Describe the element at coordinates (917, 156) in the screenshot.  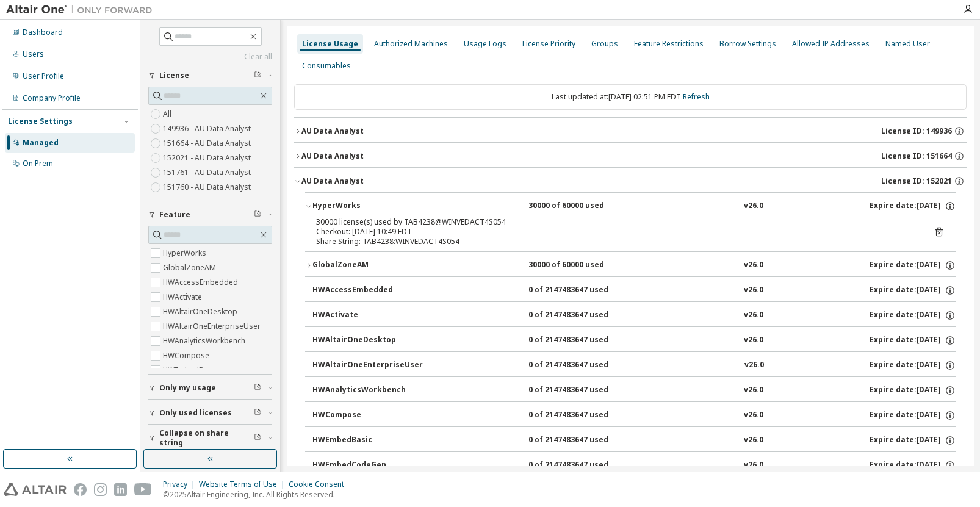
I see `span: License ID: 151664` at that location.